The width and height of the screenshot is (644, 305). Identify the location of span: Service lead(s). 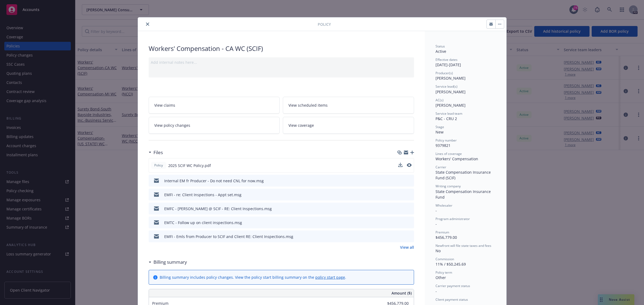
(446, 86).